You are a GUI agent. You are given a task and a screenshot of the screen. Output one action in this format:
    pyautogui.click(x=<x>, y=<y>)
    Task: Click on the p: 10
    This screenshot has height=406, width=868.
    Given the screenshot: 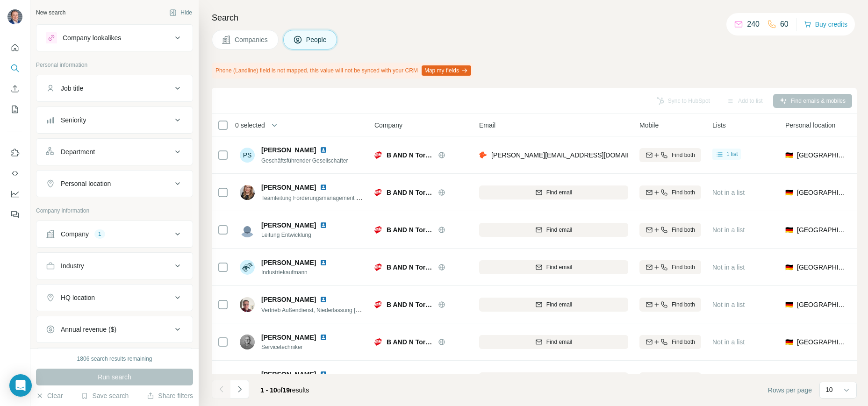 What is the action you would take?
    pyautogui.click(x=829, y=390)
    